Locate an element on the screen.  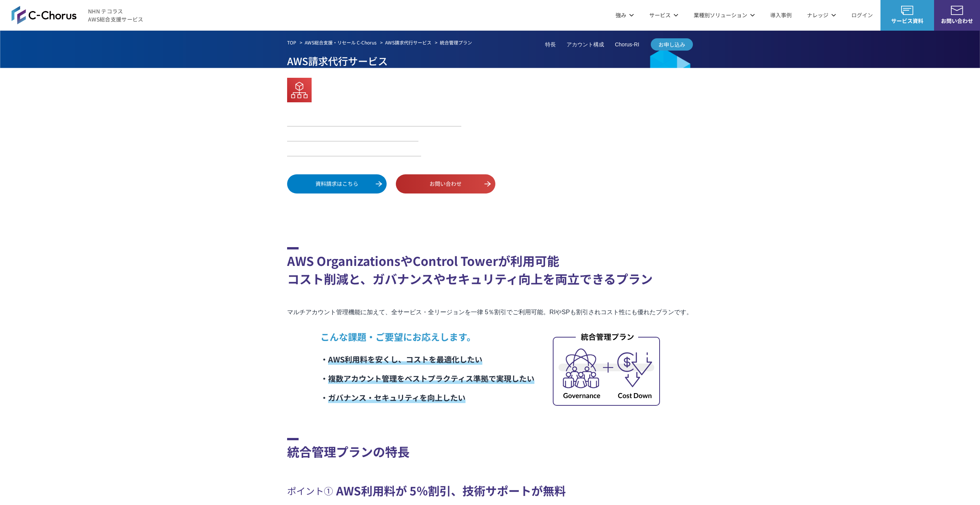
p: 強み is located at coordinates (625, 15).